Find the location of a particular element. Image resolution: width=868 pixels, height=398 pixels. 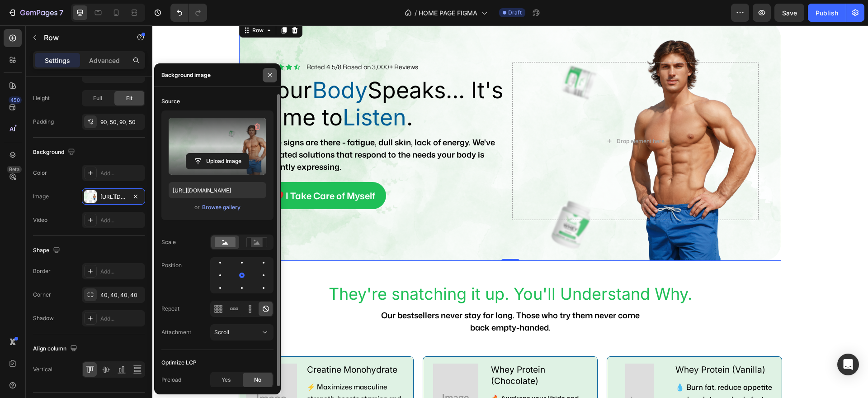

div: Beta is located at coordinates (14, 169).